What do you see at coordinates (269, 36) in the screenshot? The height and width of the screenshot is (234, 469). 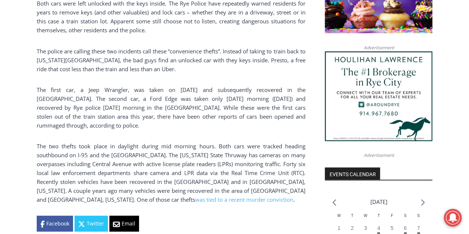 I see `div: "I learned about the history of a place I’d honestly never considered even as a resident of [GEOG...` at bounding box center [269, 36].